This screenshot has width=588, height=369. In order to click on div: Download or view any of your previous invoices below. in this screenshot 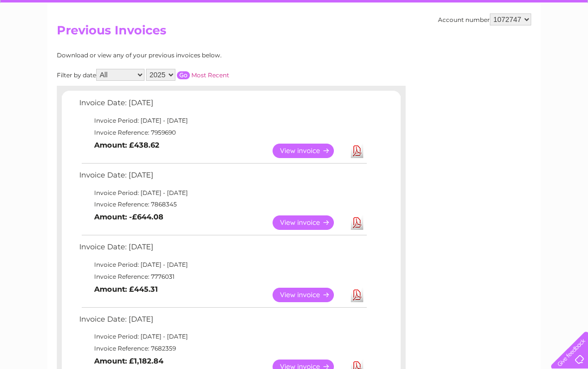, I will do `click(187, 55)`.